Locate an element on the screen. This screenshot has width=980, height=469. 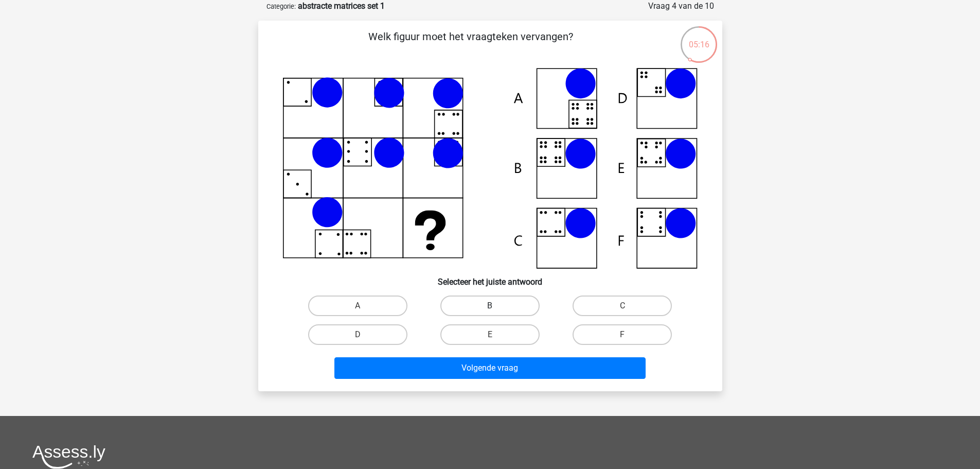
label: A is located at coordinates (358, 306).